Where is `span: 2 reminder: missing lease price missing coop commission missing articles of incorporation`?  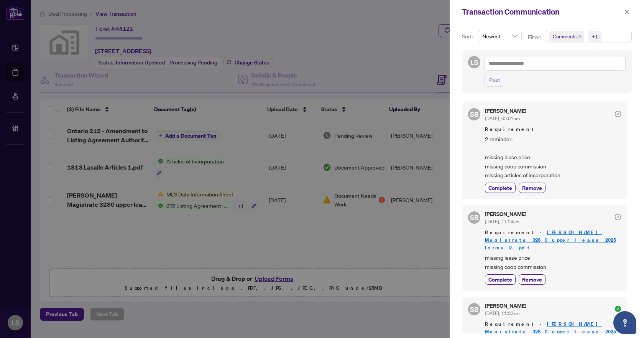 span: 2 reminder: missing lease price missing coop commission missing articles of incorporation is located at coordinates (553, 156).